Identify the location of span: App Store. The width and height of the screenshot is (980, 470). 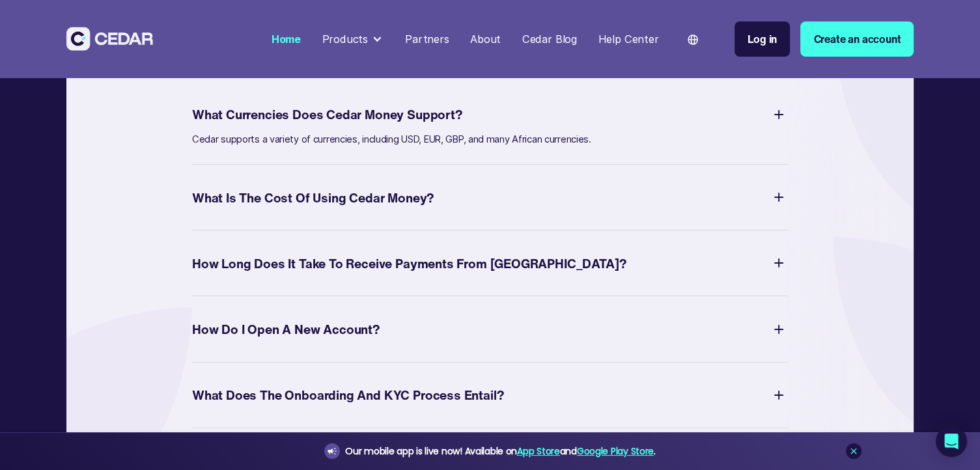
(538, 451).